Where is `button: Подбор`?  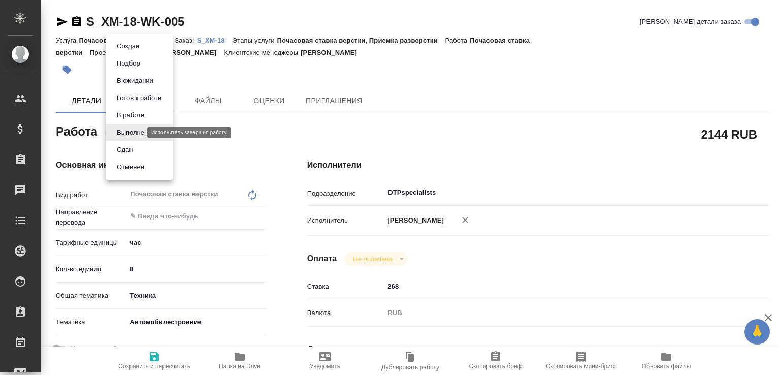 button: Подбор is located at coordinates (128, 63).